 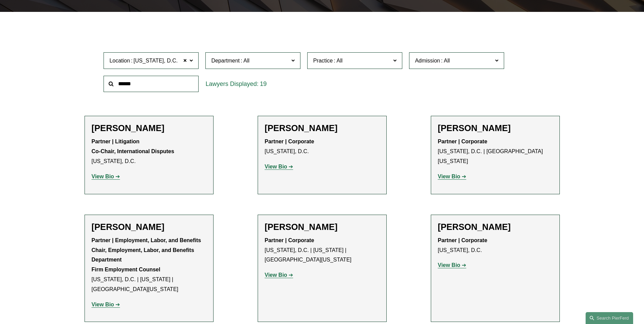 What do you see at coordinates (427, 60) in the screenshot?
I see `span: Admission` at bounding box center [427, 60].